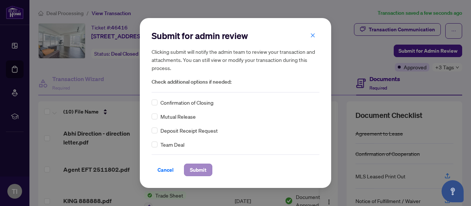 This screenshot has height=206, width=471. Describe the element at coordinates (236, 60) in the screenshot. I see `h5: Clicking submit will notify the admin team to review your transaction and attachments. You can st...` at that location.